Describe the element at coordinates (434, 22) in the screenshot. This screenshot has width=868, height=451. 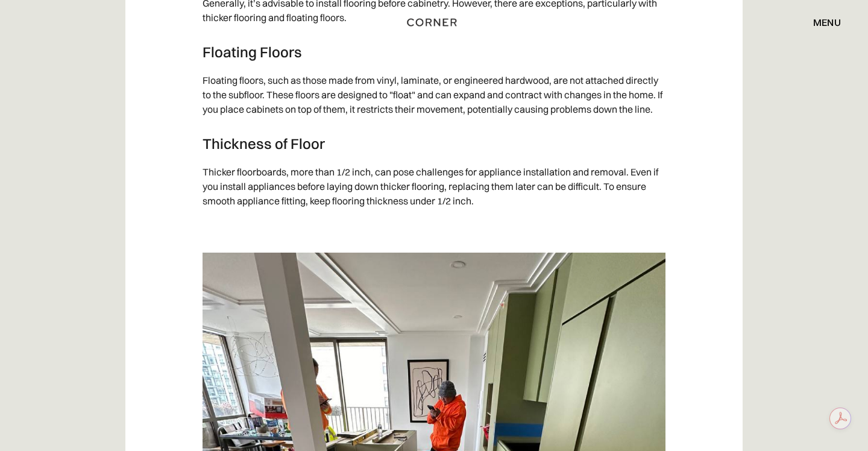
I see `a: home` at that location.